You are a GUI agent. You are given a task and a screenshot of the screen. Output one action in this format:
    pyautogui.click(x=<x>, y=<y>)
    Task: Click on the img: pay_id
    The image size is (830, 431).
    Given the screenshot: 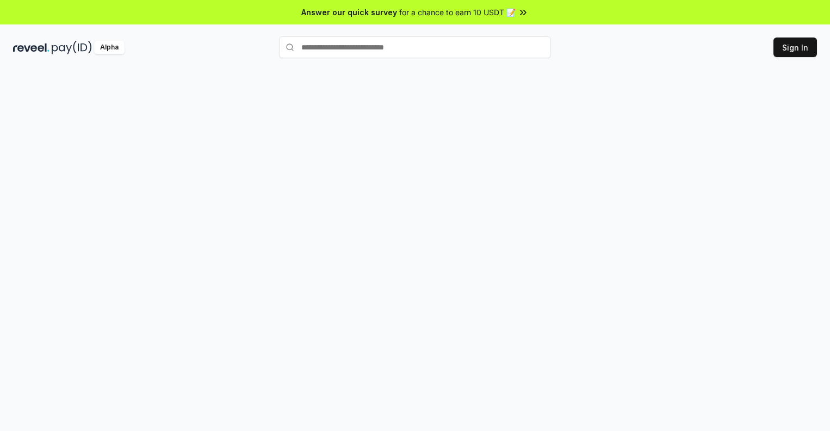 What is the action you would take?
    pyautogui.click(x=72, y=47)
    